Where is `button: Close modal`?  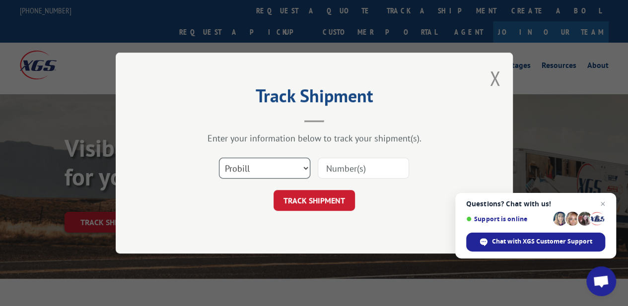
button: Close modal is located at coordinates (495, 78).